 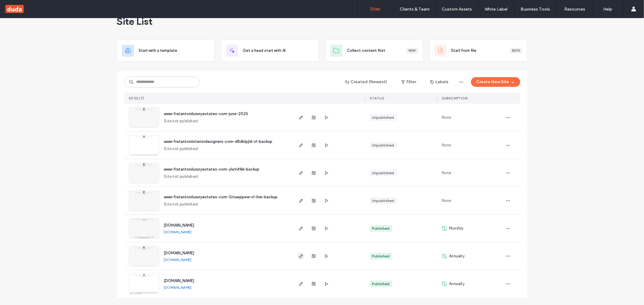 What do you see at coordinates (134, 22) in the screenshot?
I see `span: Site List` at bounding box center [134, 22].